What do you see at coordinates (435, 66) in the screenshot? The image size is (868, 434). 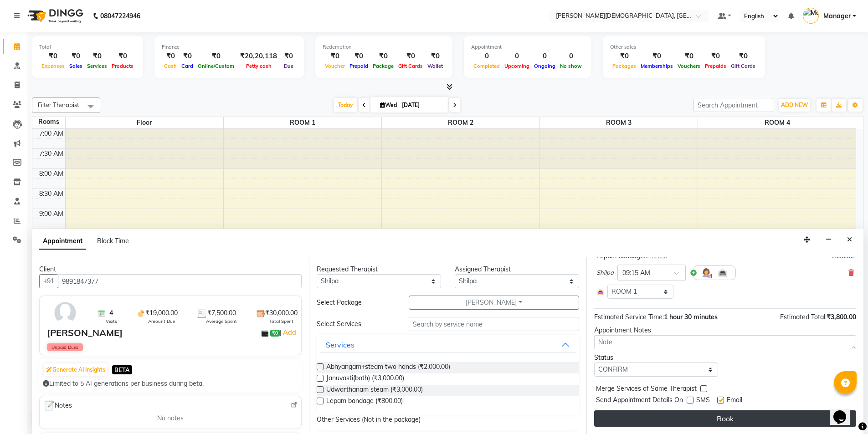 I see `span: Wallet` at bounding box center [435, 66].